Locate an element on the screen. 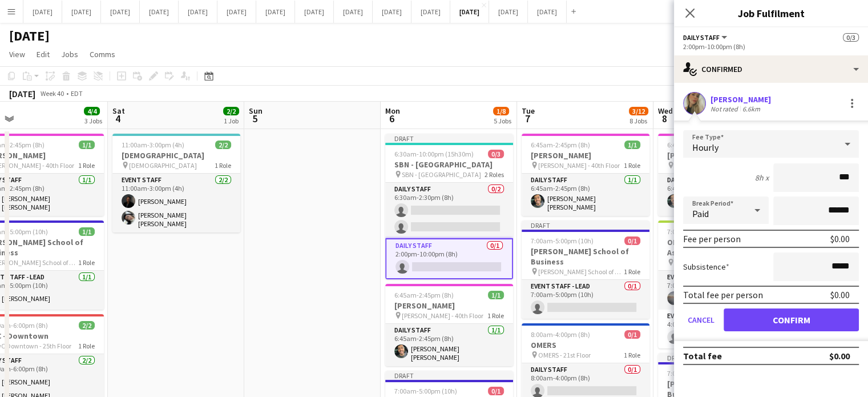 This screenshot has height=397, width=868. span: 11:00am-3:00pm (4h) is located at coordinates (153, 145).